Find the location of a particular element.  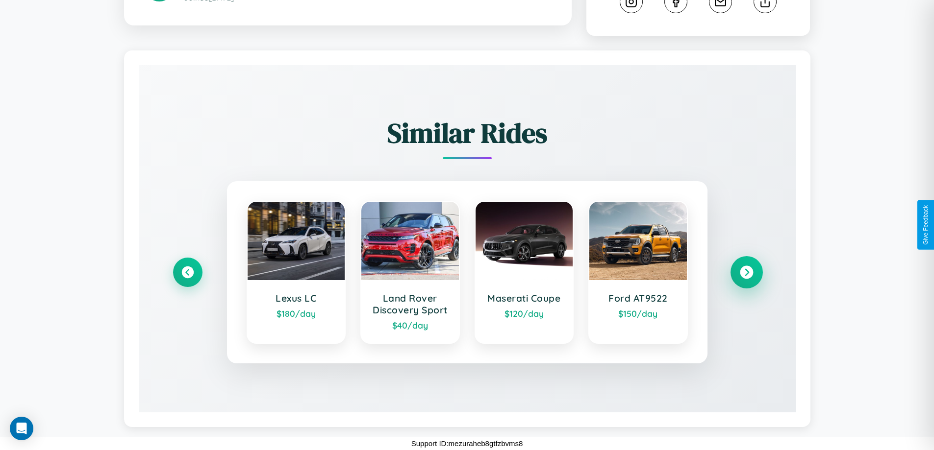

div: $ 180 /day is located at coordinates (296, 314).